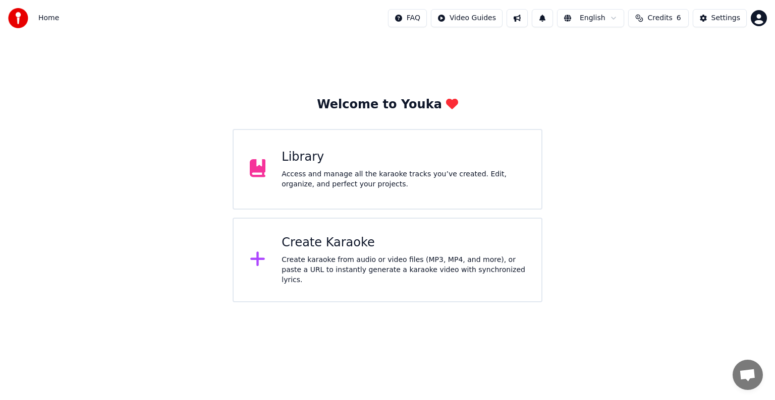 The image size is (775, 400). I want to click on button: Video Guides, so click(467, 18).